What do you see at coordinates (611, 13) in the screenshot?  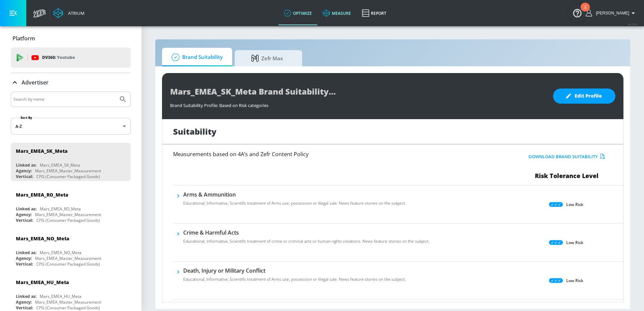 I see `span: login as: nathan.antony@essencemediacom.com` at bounding box center [611, 13].